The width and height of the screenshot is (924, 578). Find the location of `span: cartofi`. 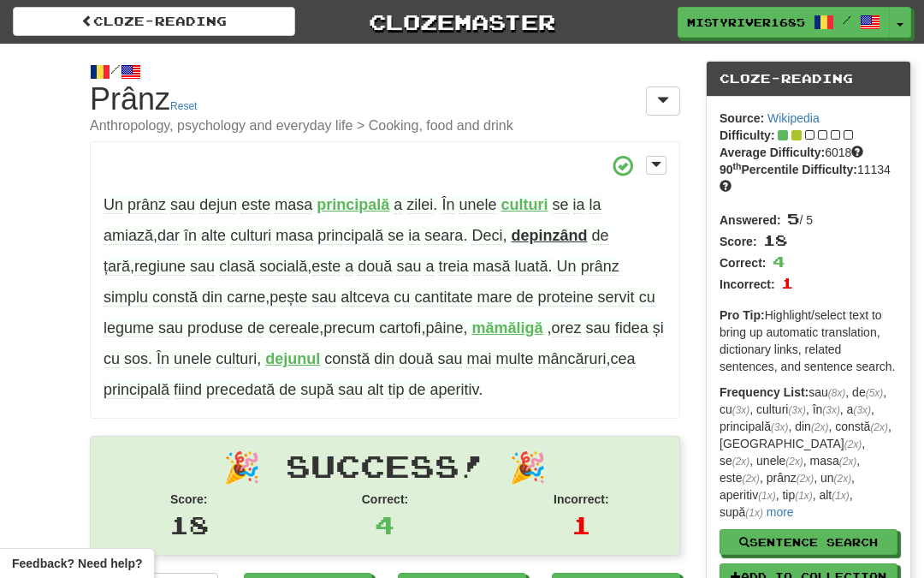

span: cartofi is located at coordinates (400, 328).